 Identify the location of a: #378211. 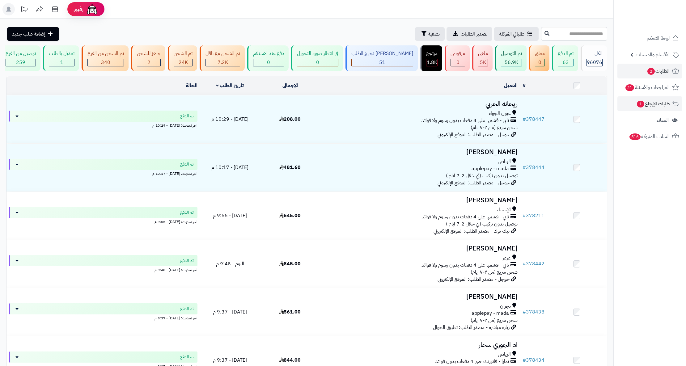
(533, 216).